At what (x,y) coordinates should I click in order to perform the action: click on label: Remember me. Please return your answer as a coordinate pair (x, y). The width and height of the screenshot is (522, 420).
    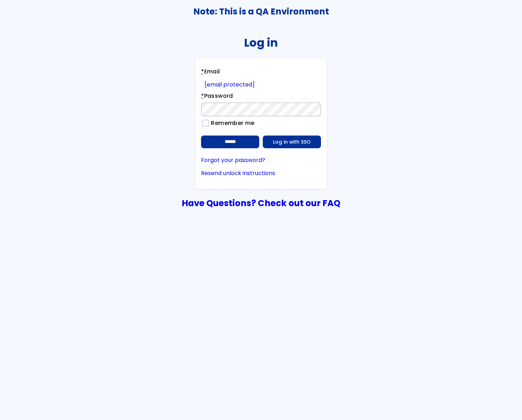
    Looking at the image, I should click on (231, 123).